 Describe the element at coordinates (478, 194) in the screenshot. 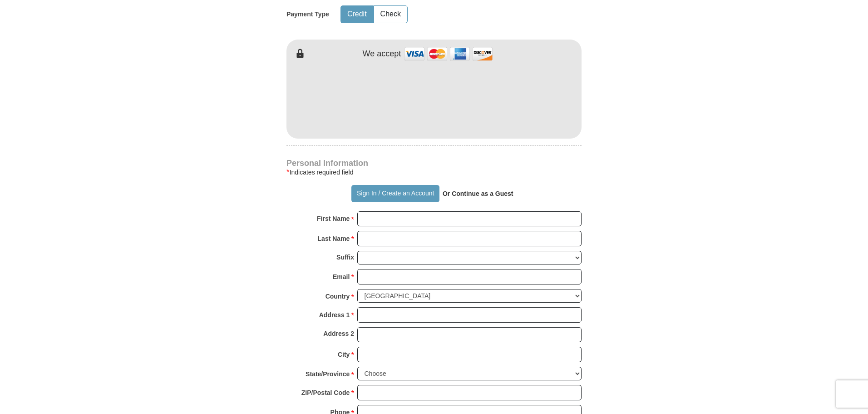

I see `strong: Or Continue as a Guest` at that location.